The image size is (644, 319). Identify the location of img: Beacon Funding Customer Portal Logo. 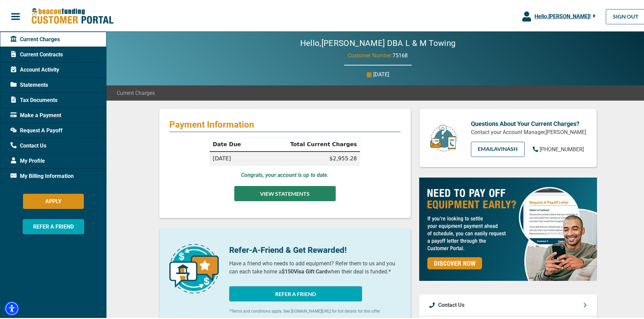
(72, 15).